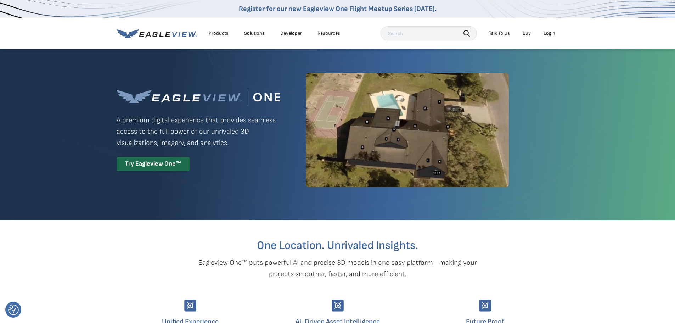 This screenshot has width=675, height=323. What do you see at coordinates (549, 33) in the screenshot?
I see `div: Login` at bounding box center [549, 33].